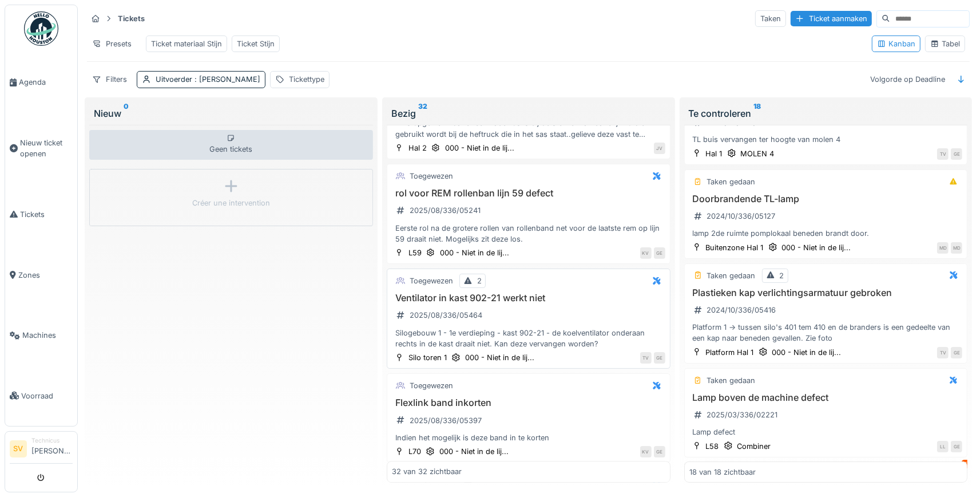 This screenshot has height=497, width=980. I want to click on div: Filters, so click(110, 79).